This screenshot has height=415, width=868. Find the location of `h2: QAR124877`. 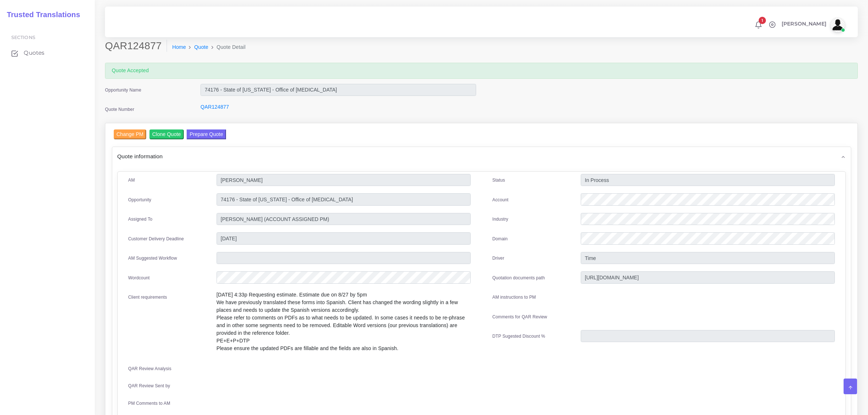

h2: QAR124877 is located at coordinates (136, 46).